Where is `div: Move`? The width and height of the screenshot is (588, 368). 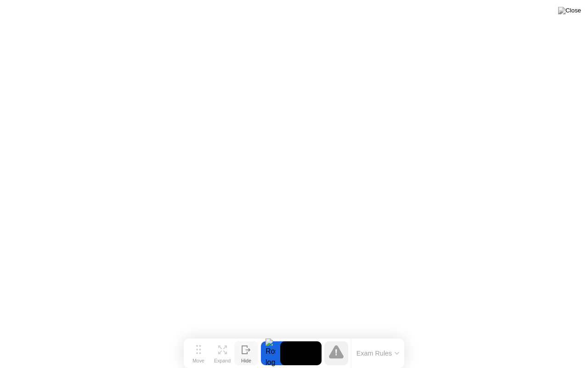
div: Move is located at coordinates (198, 361).